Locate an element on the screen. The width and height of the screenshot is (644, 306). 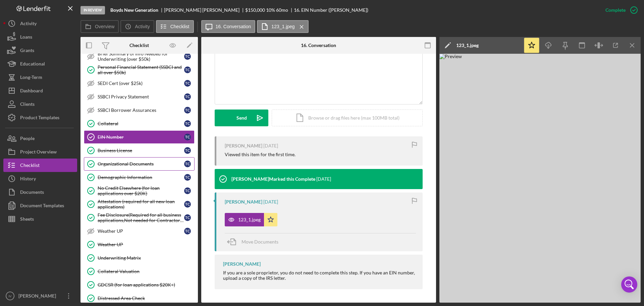
text: IV is located at coordinates (10, 296).